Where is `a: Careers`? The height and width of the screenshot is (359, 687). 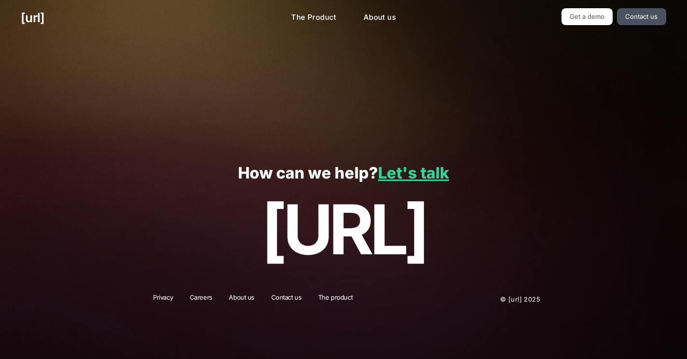 a: Careers is located at coordinates (201, 299).